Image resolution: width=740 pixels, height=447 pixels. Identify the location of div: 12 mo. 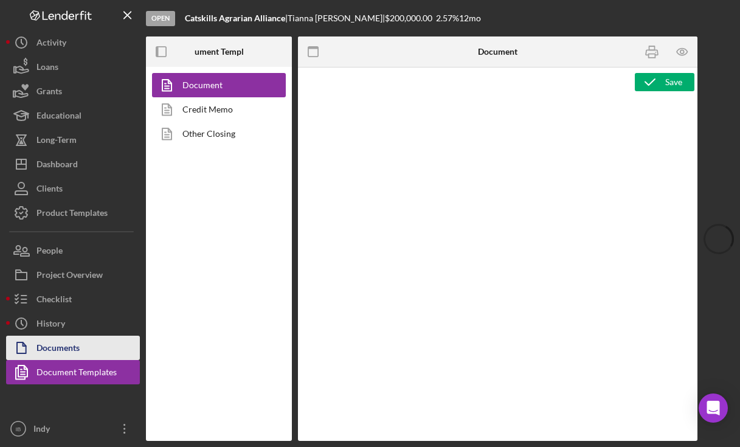
(470, 18).